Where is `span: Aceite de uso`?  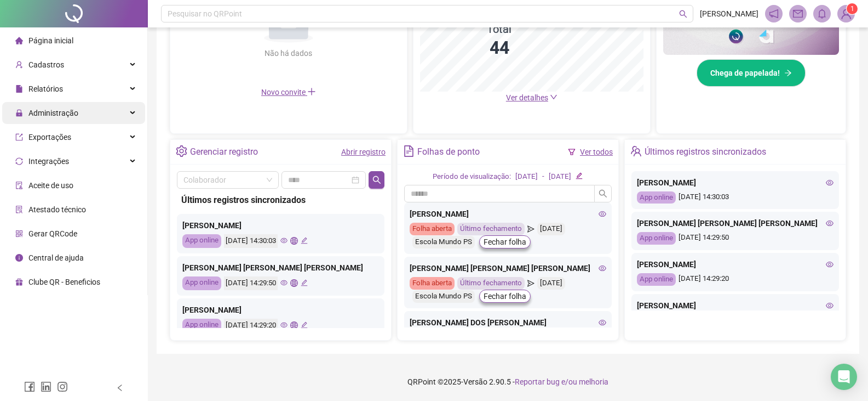
span: Aceite de uso is located at coordinates (51, 185).